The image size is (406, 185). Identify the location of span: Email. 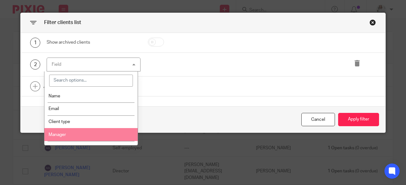
(54, 109).